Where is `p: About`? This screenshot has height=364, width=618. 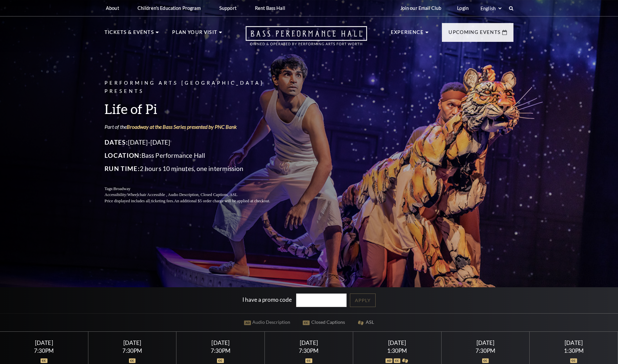 p: About is located at coordinates (113, 8).